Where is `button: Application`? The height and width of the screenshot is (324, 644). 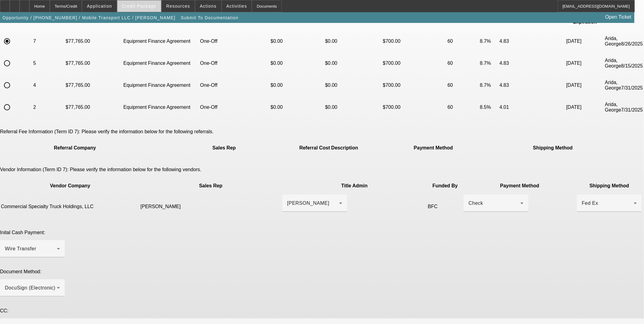 button: Application is located at coordinates (99, 6).